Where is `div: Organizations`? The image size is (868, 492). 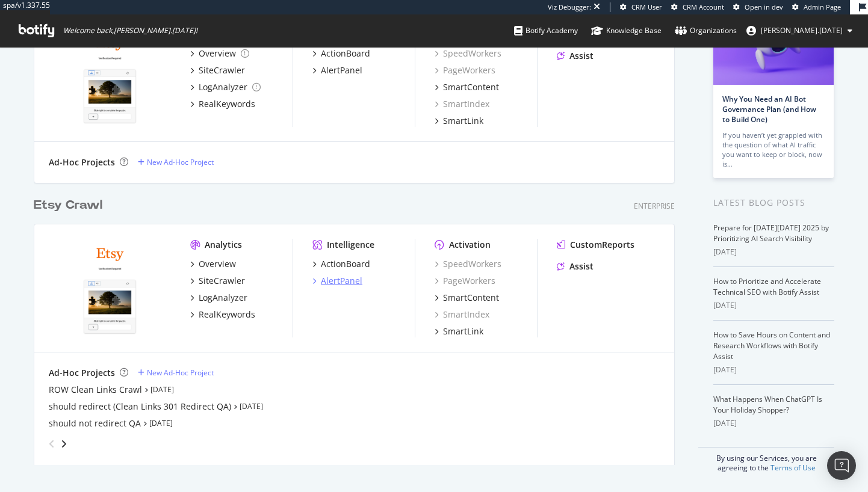 div: Organizations is located at coordinates (705, 31).